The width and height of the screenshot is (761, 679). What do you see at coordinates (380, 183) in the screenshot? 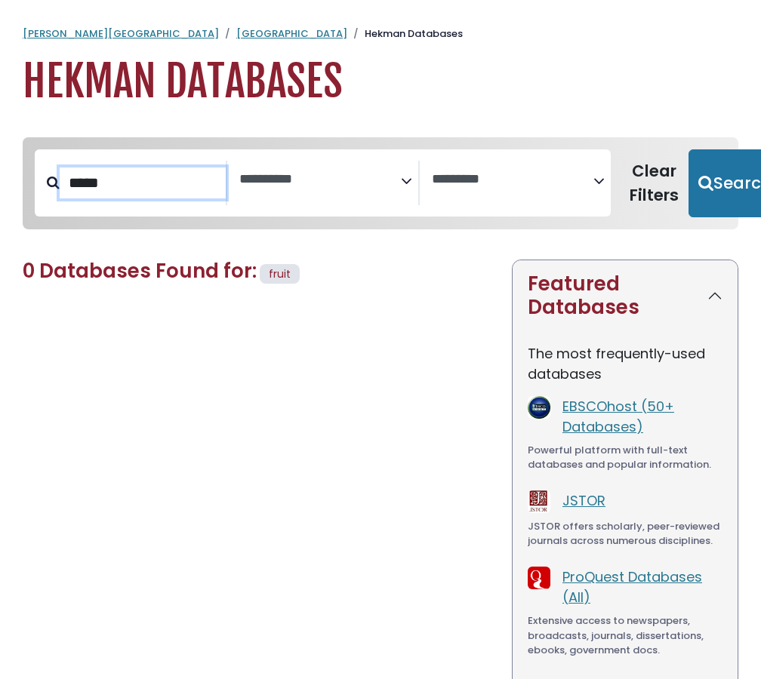
I see `nav: Search filters` at bounding box center [380, 183].